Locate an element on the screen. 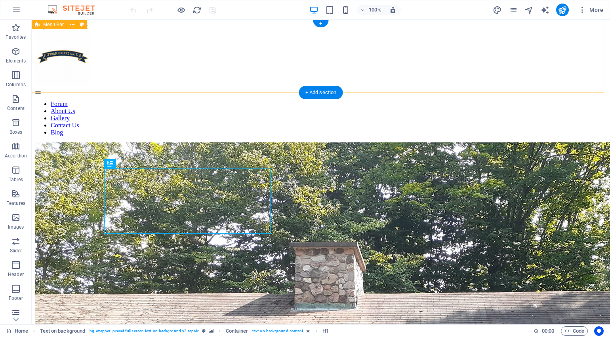  span: Menu Bar is located at coordinates (53, 25).